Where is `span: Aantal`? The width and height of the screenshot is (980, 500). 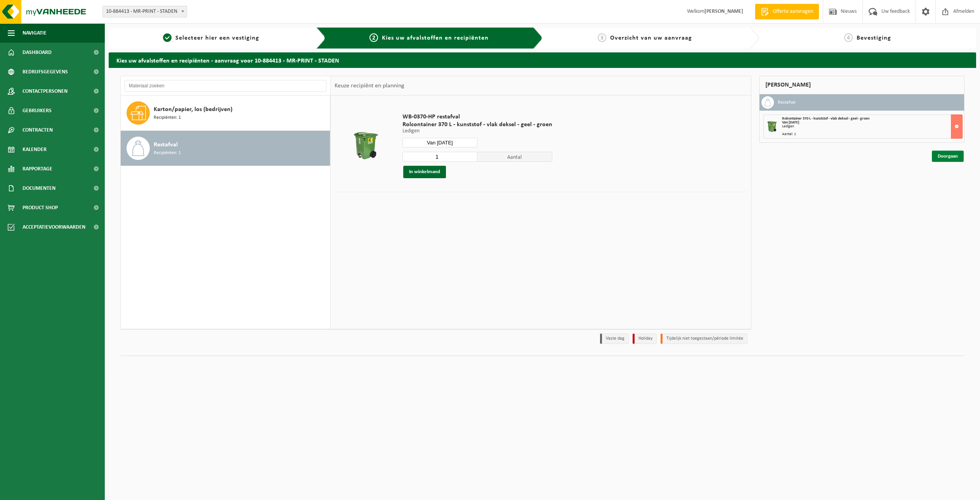 span: Aantal is located at coordinates (514, 157).